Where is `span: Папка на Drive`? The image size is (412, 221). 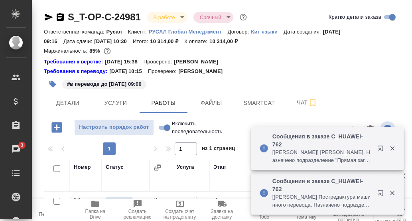
span: Папка на Drive is located at coordinates (95, 214).